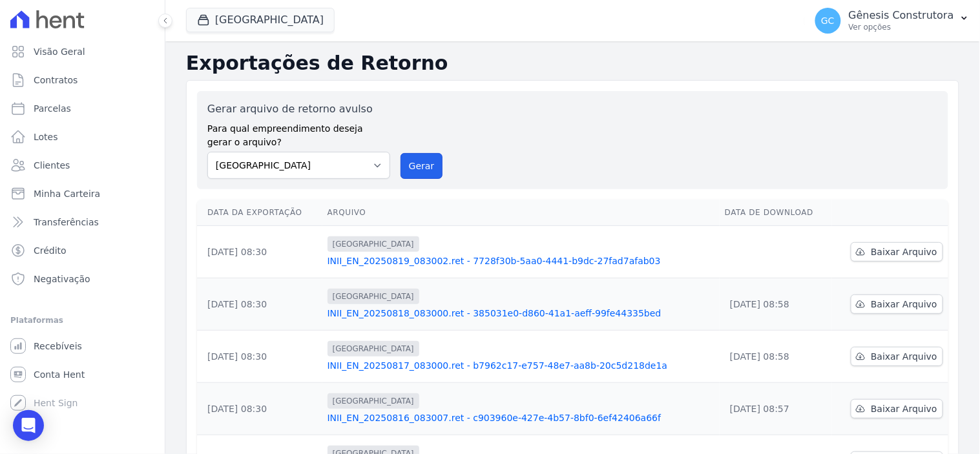 The width and height of the screenshot is (980, 454). What do you see at coordinates (82, 222) in the screenshot?
I see `a: Transferências` at bounding box center [82, 222].